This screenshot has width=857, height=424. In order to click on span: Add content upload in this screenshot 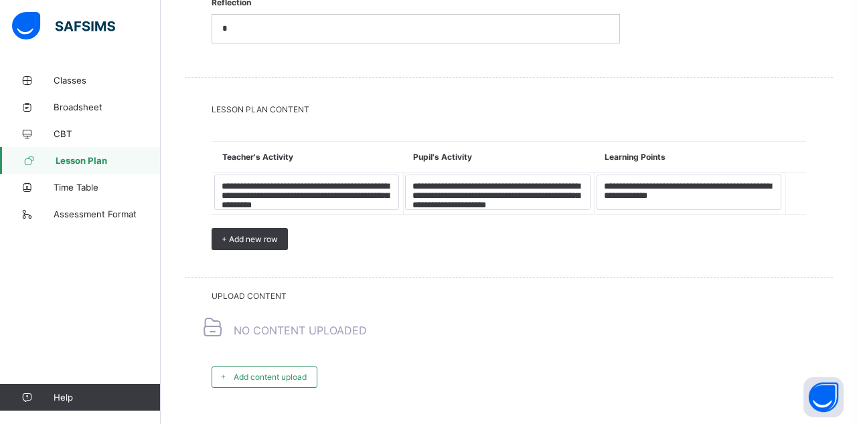, I will do `click(270, 377)`.